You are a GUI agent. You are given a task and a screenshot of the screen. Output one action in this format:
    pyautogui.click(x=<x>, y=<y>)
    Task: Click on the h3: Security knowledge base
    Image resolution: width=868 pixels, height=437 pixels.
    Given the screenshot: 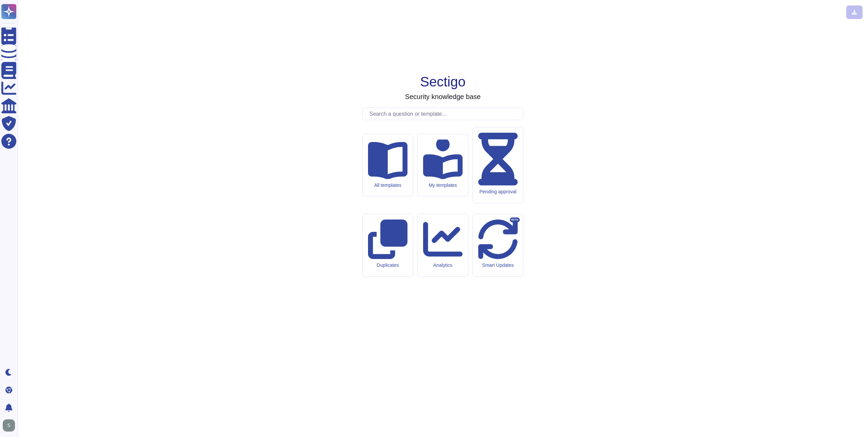 What is the action you would take?
    pyautogui.click(x=443, y=96)
    